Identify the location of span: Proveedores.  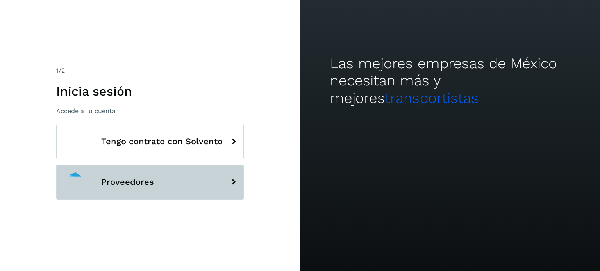
(127, 182).